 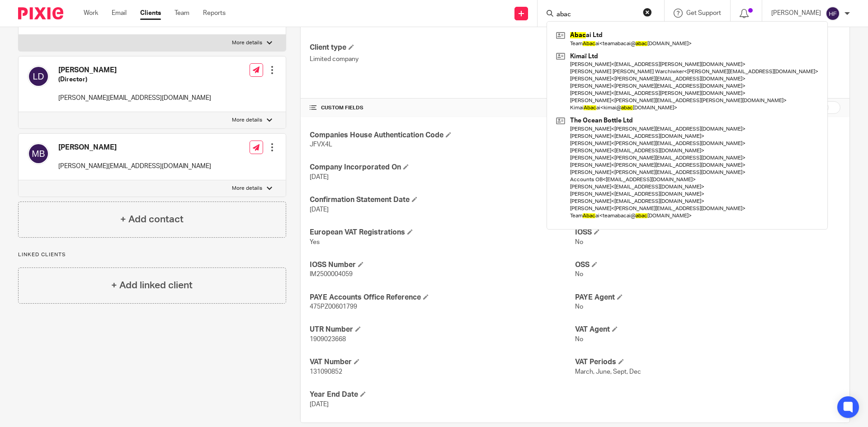 What do you see at coordinates (328, 339) in the screenshot?
I see `span: 1909023668` at bounding box center [328, 339].